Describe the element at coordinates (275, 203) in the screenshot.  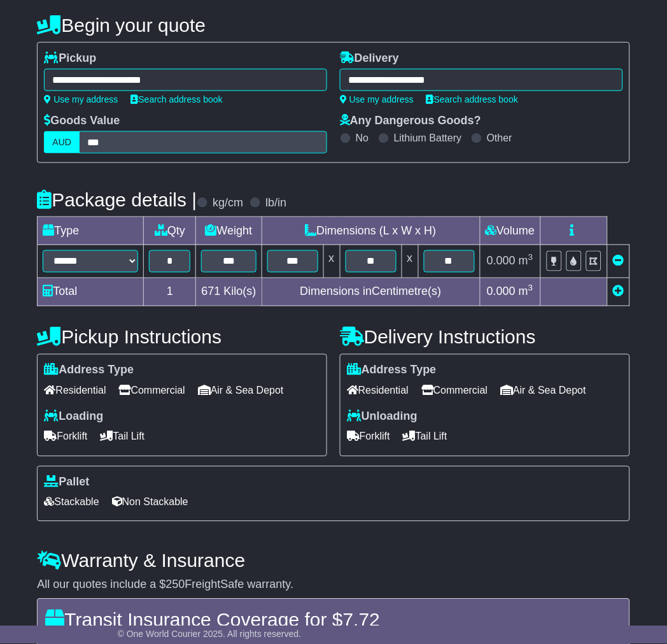
I see `label: lb/in` at that location.